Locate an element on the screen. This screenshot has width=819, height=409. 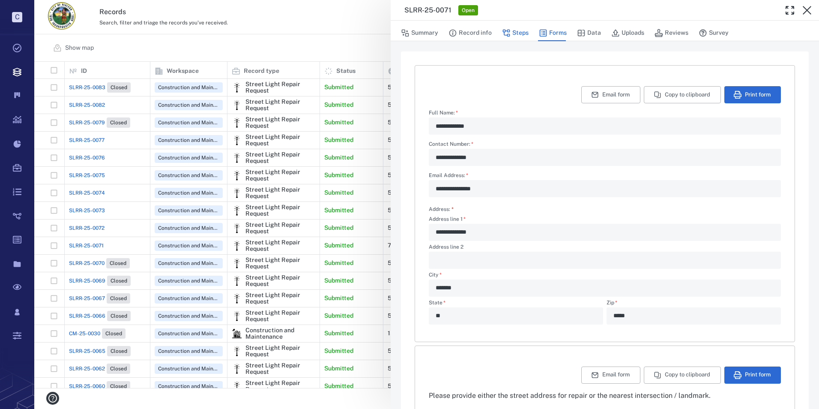
label: Address: is located at coordinates (441, 209).